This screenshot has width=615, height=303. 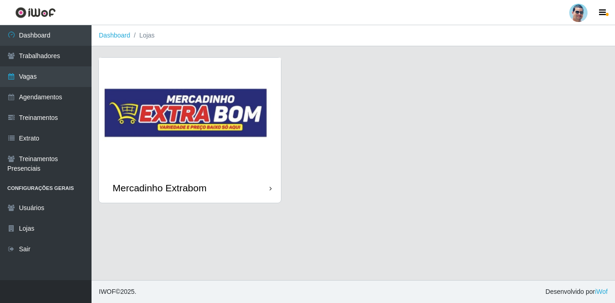 What do you see at coordinates (107, 291) in the screenshot?
I see `span: IWOF` at bounding box center [107, 291].